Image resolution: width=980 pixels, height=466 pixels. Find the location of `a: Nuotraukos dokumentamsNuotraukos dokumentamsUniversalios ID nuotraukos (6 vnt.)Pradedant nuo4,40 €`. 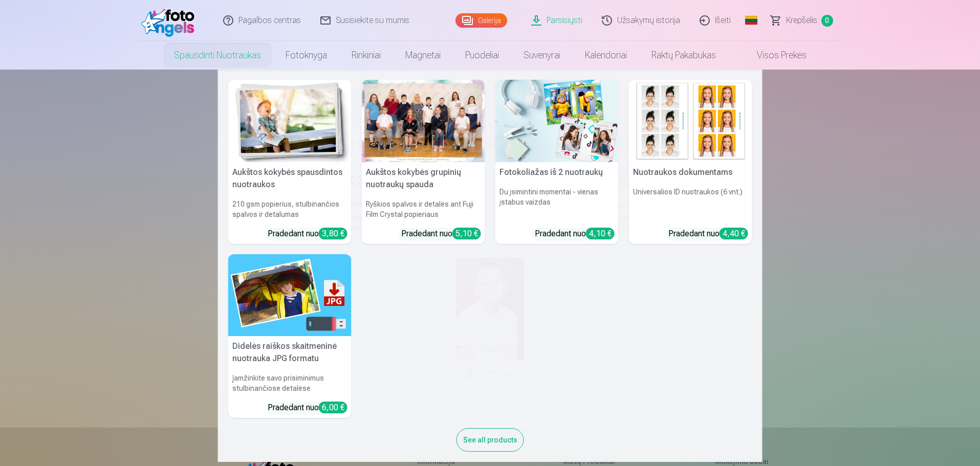

a: Nuotraukos dokumentamsNuotraukos dokumentamsUniversalios ID nuotraukos (6 vnt.)Pradedant nuo4,40 € is located at coordinates (690, 162).